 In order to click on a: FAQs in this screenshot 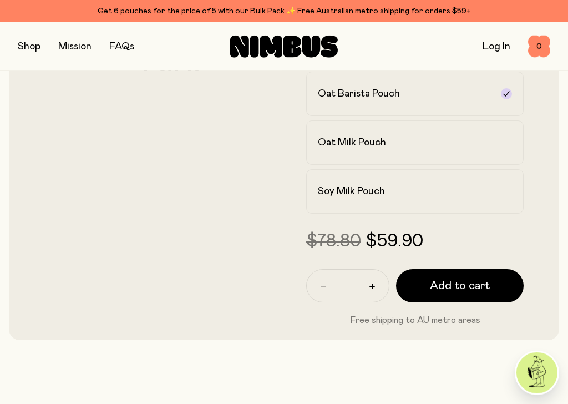, I will do `click(122, 47)`.